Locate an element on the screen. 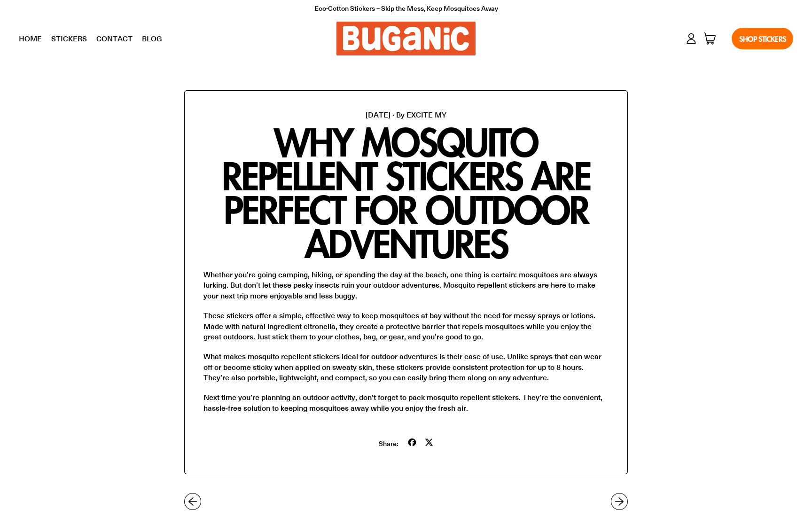 This screenshot has height=525, width=812. p: These stickers offer a simple, effective way to keep mosquitoes at bay without the need for messy... is located at coordinates (406, 326).